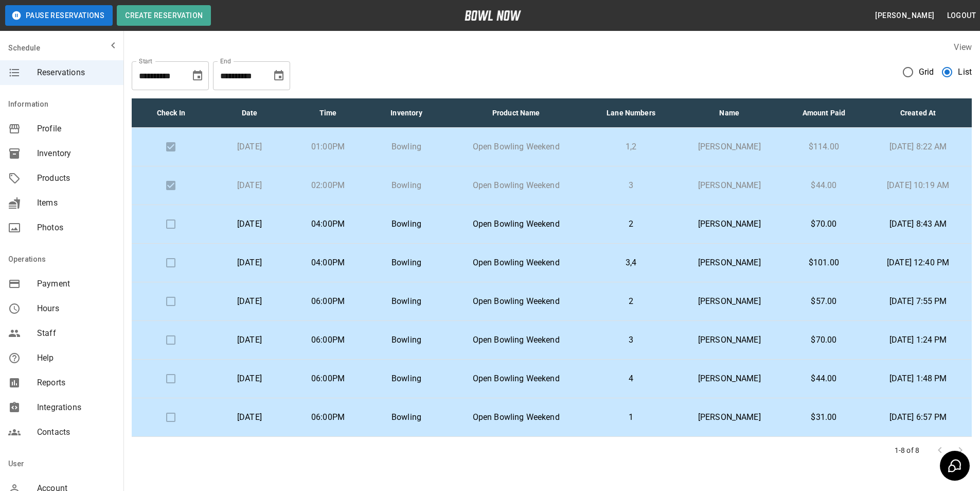 The height and width of the screenshot is (491, 980). Describe the element at coordinates (824, 301) in the screenshot. I see `p: $57.00` at that location.